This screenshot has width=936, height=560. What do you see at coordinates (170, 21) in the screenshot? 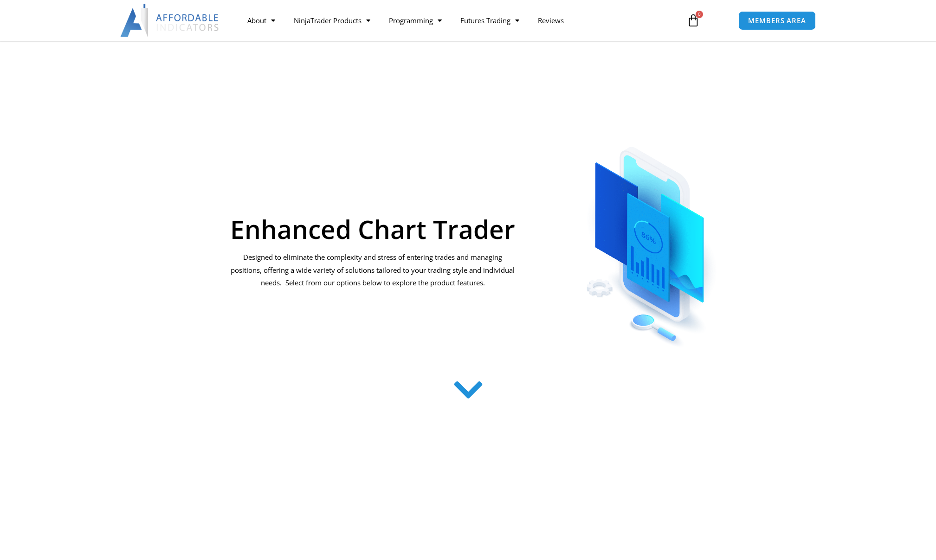
I see `img: LogoAI | Affordable Indicators – NinjaTrader` at bounding box center [170, 21].